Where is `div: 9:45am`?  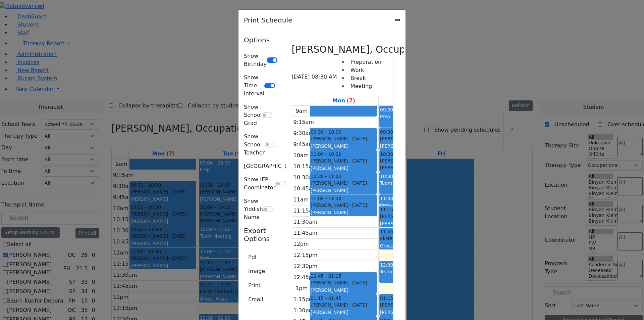
div: 9:45am is located at coordinates (303, 144).